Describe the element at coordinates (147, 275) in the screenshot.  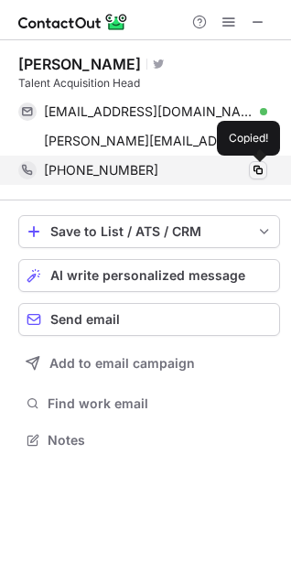
I see `span: AI write personalized message` at that location.